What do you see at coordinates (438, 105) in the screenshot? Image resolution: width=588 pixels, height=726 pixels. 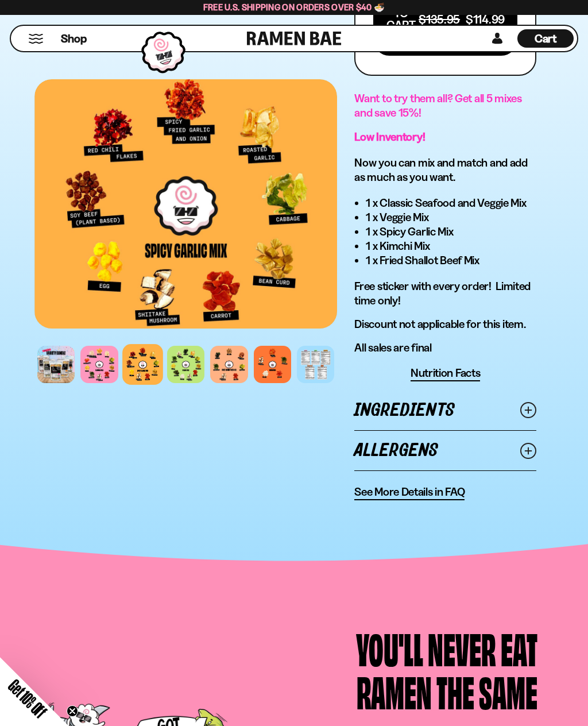 I see `span: Want to try them all? Get all 5 mixes and save 15%!` at bounding box center [438, 105].